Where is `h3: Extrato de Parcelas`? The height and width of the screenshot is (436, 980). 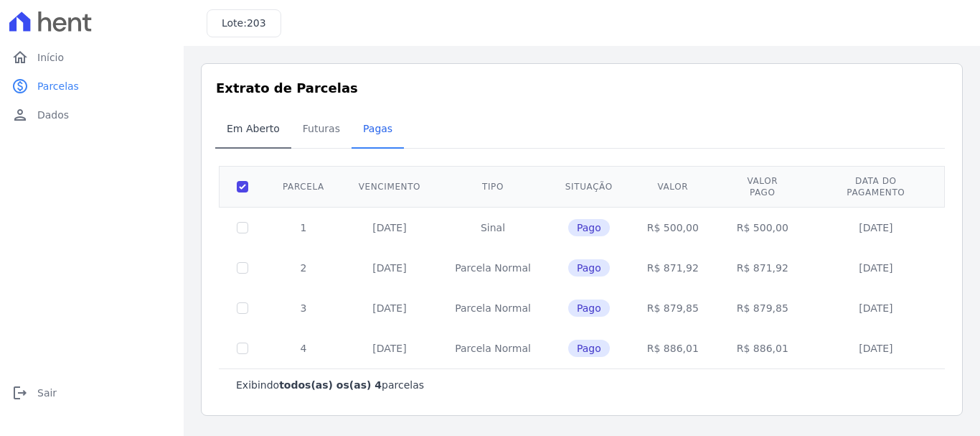
h3: Extrato de Parcelas is located at coordinates (582, 87).